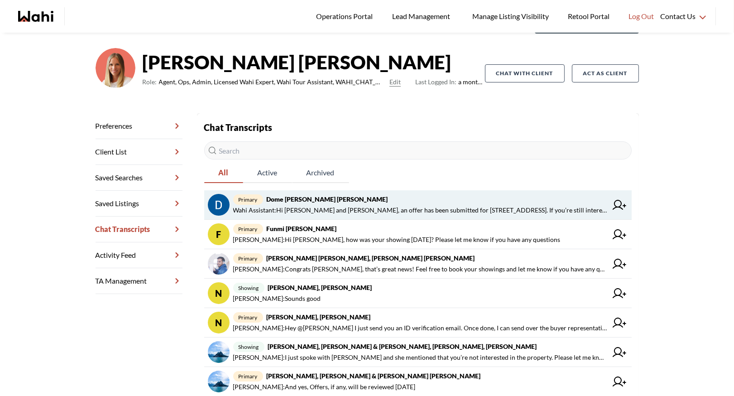  Describe the element at coordinates (321, 173) in the screenshot. I see `span: Archived` at that location.